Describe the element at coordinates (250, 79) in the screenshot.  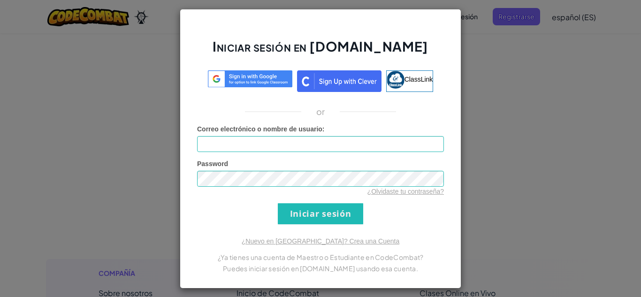
I see `img: log-in-google-sso.svg` at that location.